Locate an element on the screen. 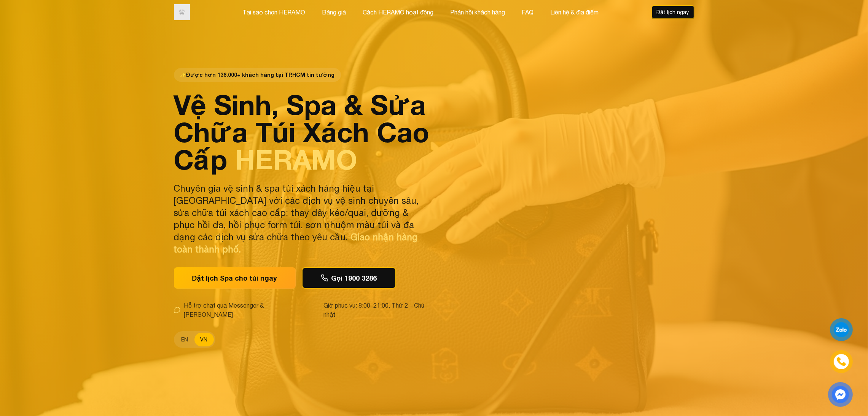 Image resolution: width=868 pixels, height=416 pixels. span: Được hơn 136.000+ khách hàng tại TP.HCM tin tưởng is located at coordinates (257, 75).